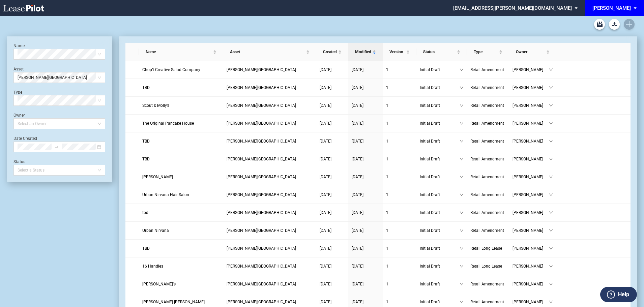 The height and width of the screenshot is (307, 644). What do you see at coordinates (168, 123) in the screenshot?
I see `span: The Original Pancake House` at bounding box center [168, 123].